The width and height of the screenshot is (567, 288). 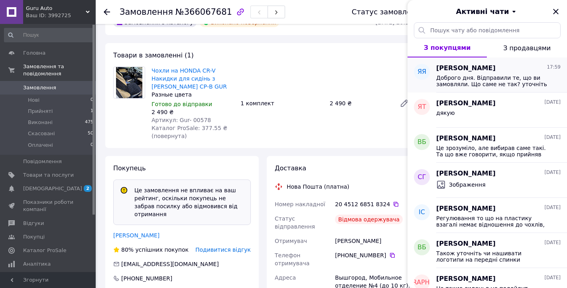 What do you see at coordinates (48, 175) in the screenshot?
I see `span: Товари та послуги` at bounding box center [48, 175].